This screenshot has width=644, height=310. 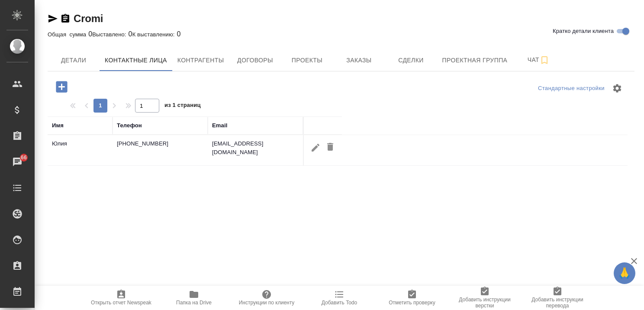 I want to click on button: Открыть отчет Newspeak, so click(x=121, y=298).